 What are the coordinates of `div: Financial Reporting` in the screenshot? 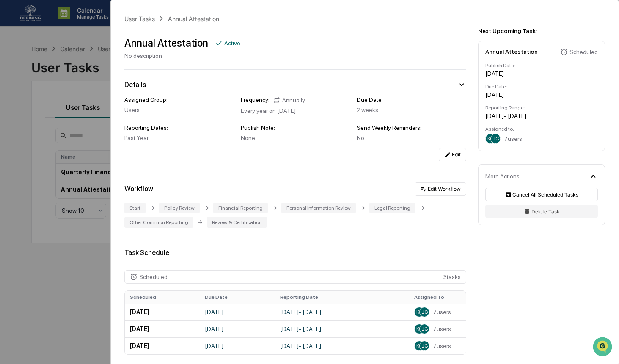 It's located at (240, 208).